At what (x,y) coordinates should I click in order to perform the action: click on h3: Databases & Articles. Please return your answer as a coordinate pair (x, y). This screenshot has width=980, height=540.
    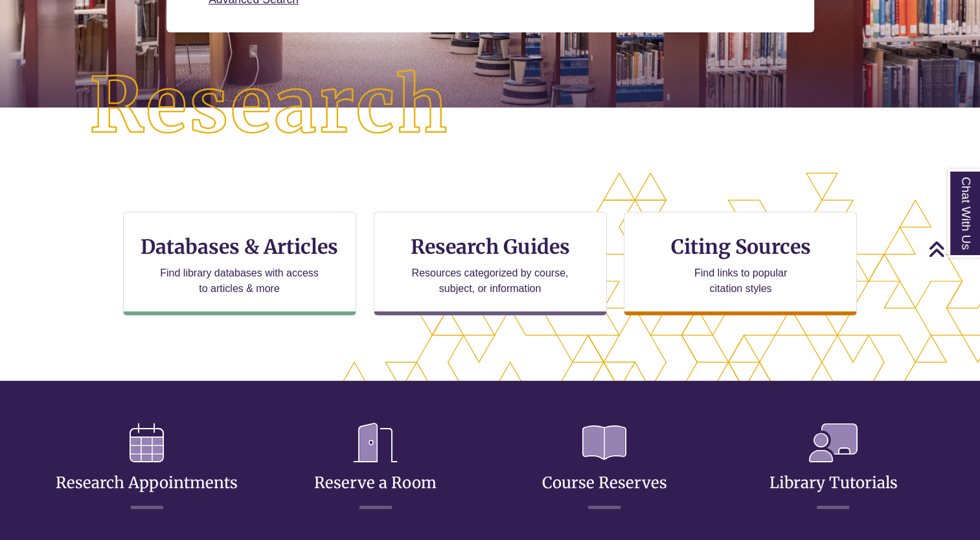
    Looking at the image, I should click on (240, 247).